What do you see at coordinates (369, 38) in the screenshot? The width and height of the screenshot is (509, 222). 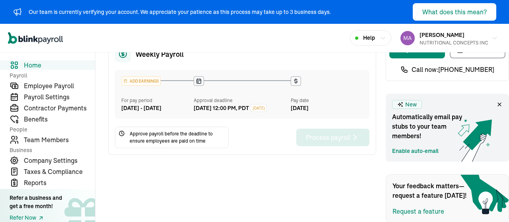 I see `span: Help` at bounding box center [369, 38].